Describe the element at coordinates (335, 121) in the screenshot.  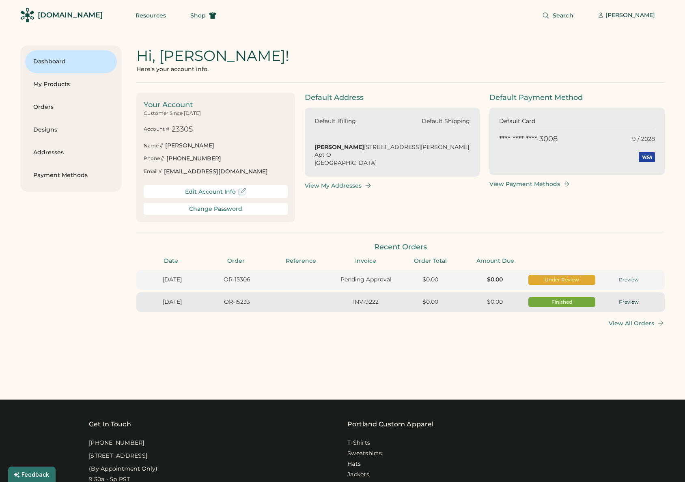
I see `div: Default Billing` at that location.